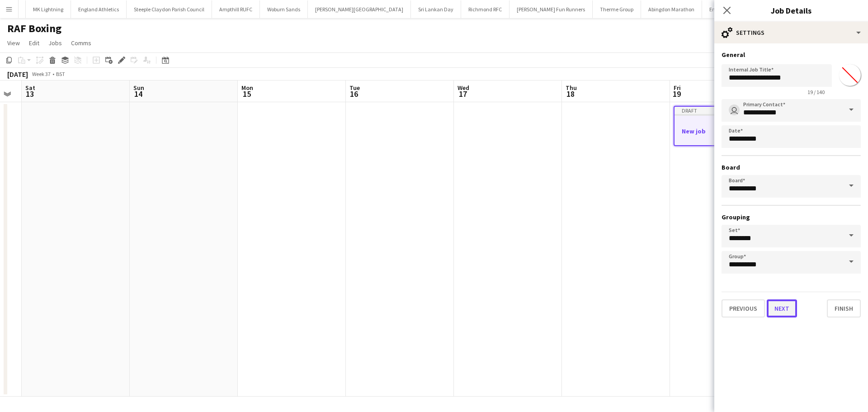 The height and width of the screenshot is (412, 868). What do you see at coordinates (99, 9) in the screenshot?
I see `button: England Athletics` at bounding box center [99, 9].